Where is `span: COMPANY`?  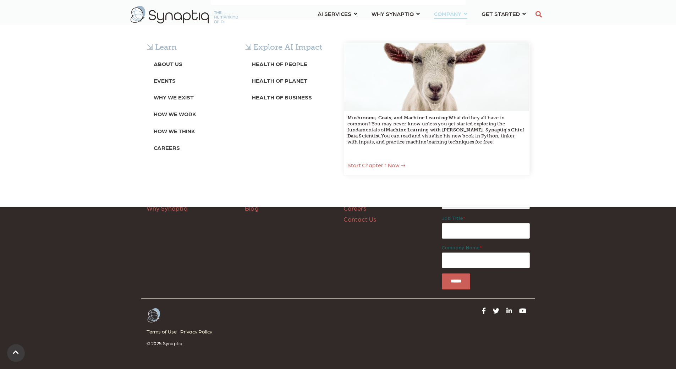 span: COMPANY is located at coordinates (448, 13).